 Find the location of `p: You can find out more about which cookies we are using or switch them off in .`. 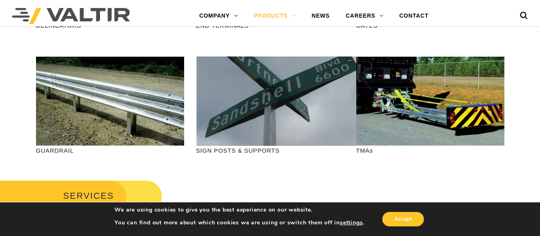

p: You can find out more about which cookies we are using or switch them off in . is located at coordinates (240, 223).